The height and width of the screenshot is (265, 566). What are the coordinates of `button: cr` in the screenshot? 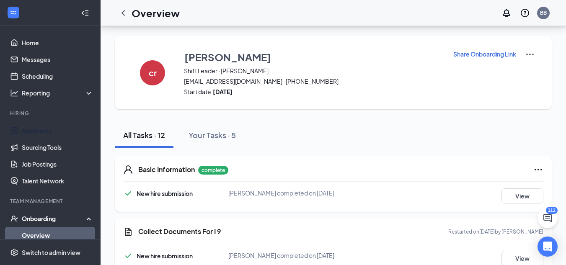 It's located at (152, 72).